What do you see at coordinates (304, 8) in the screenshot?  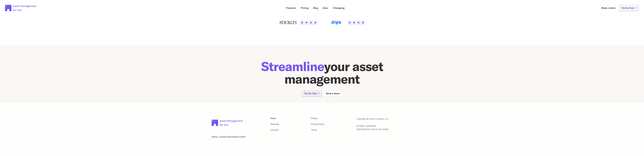 I see `a: Pricing` at bounding box center [304, 8].